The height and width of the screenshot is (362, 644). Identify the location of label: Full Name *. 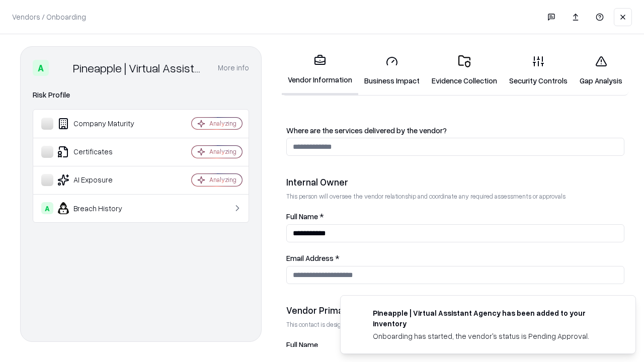
(455, 216).